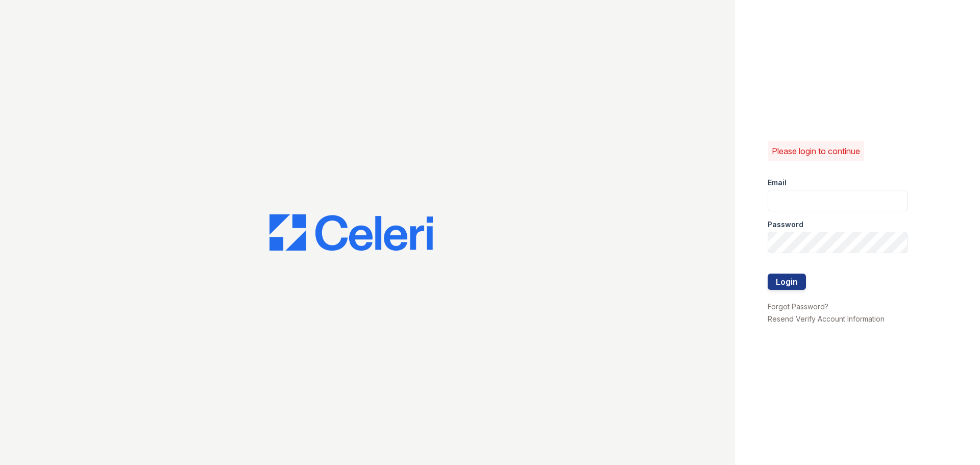 The width and height of the screenshot is (980, 465). What do you see at coordinates (816, 151) in the screenshot?
I see `p: Please login to continue` at bounding box center [816, 151].